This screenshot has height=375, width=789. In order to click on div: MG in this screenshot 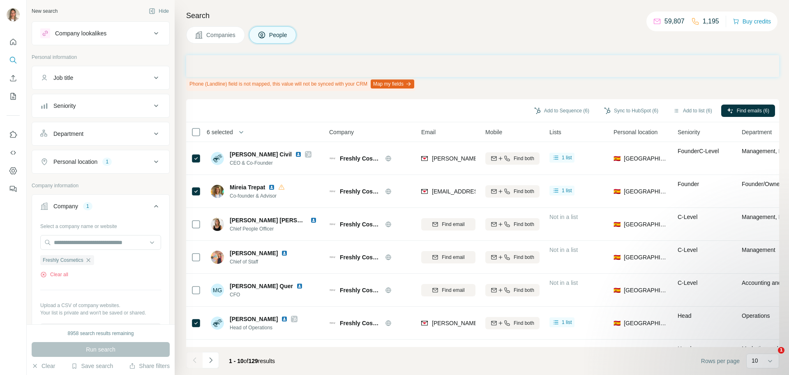, I will do `click(217, 290)`.